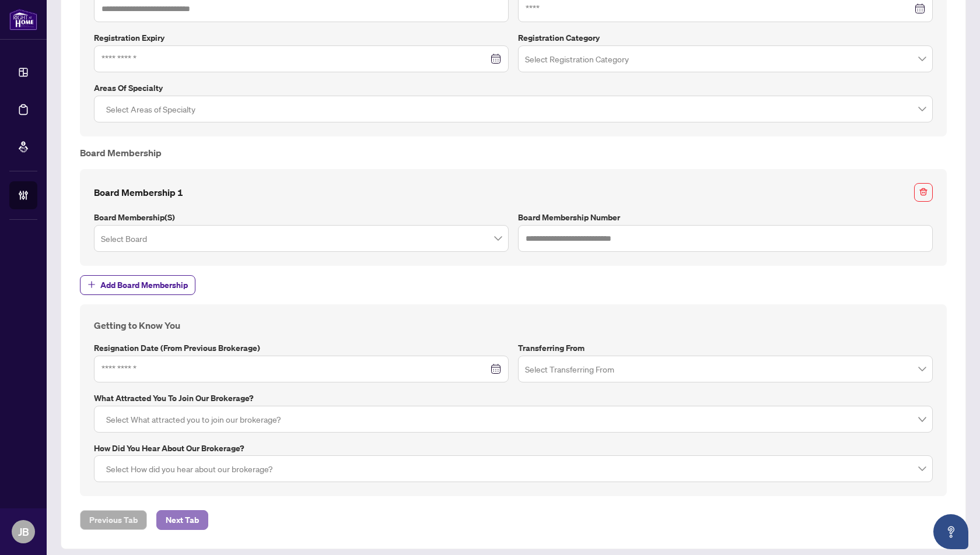 Image resolution: width=980 pixels, height=555 pixels. What do you see at coordinates (92, 285) in the screenshot?
I see `span: plus` at bounding box center [92, 285].